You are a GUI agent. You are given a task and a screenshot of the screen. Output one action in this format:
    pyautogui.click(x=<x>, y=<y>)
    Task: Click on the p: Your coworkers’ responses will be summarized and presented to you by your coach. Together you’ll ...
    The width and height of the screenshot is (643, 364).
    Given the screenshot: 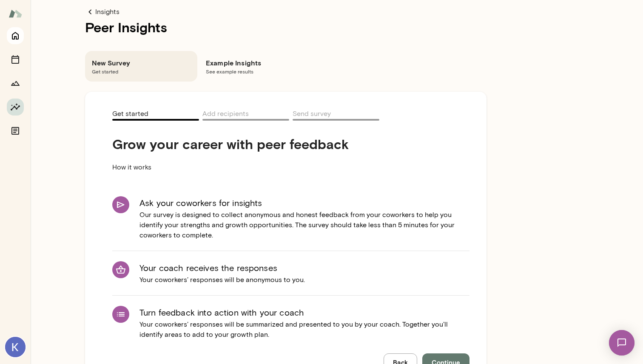 What is the action you would take?
    pyautogui.click(x=305, y=330)
    